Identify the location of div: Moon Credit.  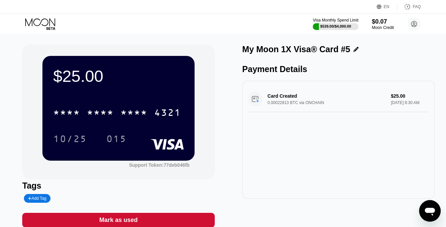
(383, 28).